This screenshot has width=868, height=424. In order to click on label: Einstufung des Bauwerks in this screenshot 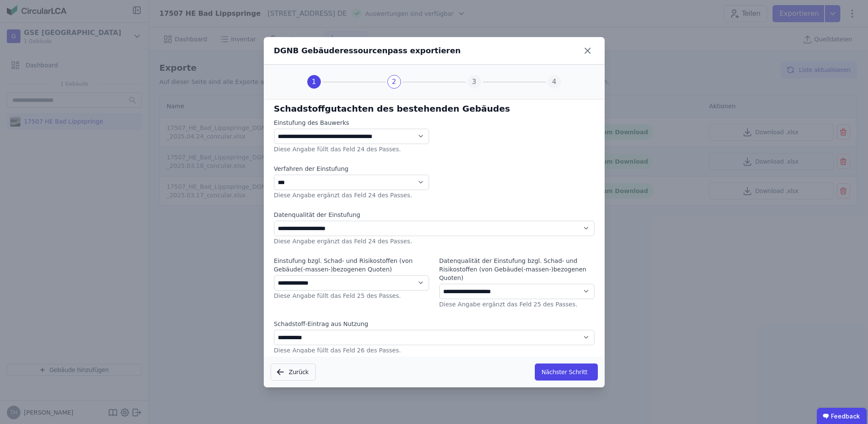, I will do `click(352, 123)`.